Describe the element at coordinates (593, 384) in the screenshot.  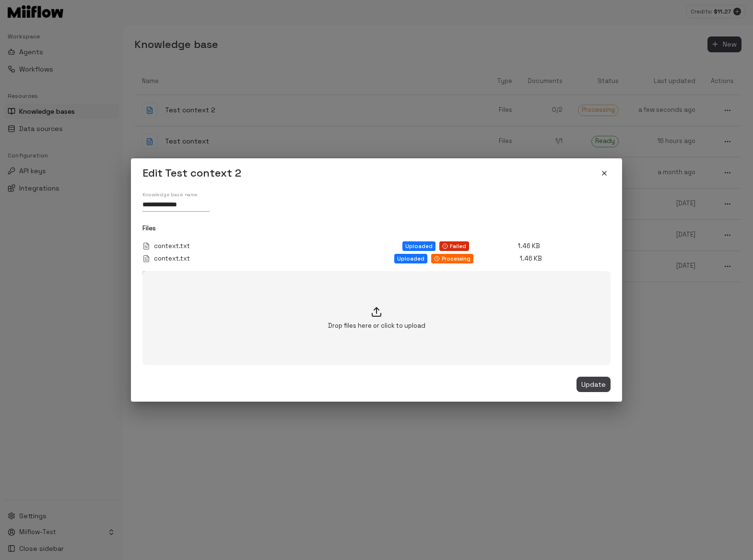
I see `span: Update` at that location.